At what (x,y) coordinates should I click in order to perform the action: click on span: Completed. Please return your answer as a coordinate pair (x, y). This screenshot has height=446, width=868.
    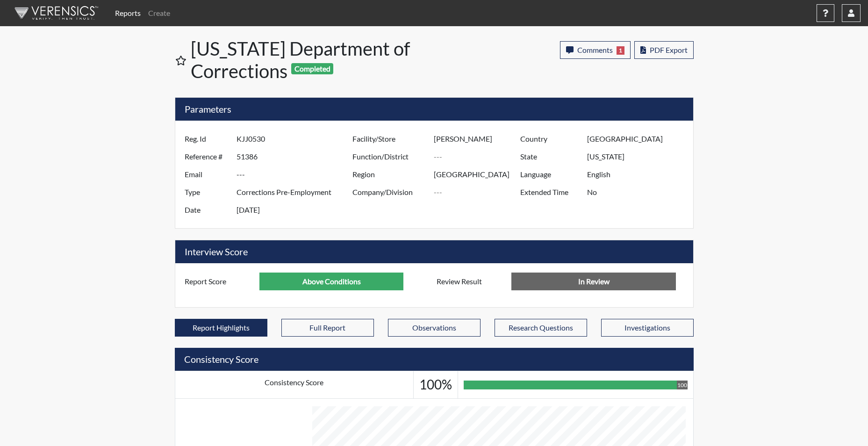
    Looking at the image, I should click on (312, 68).